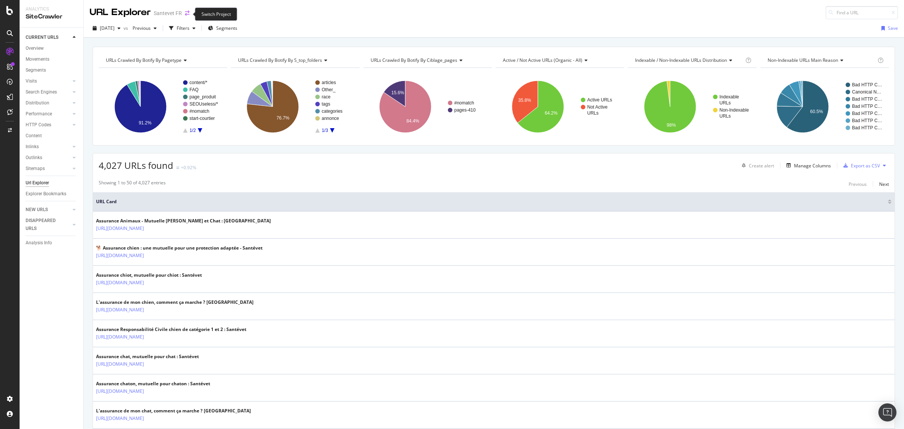 The width and height of the screenshot is (904, 429). I want to click on text: race, so click(326, 97).